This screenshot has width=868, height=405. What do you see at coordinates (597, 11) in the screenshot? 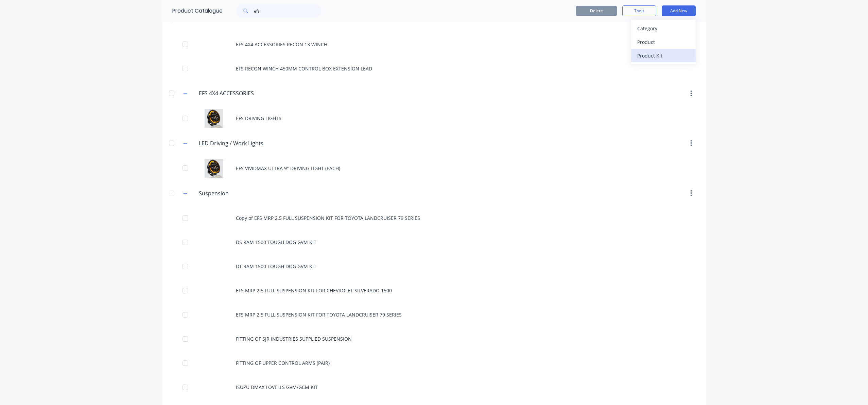
I see `button: Delete` at bounding box center [597, 11].